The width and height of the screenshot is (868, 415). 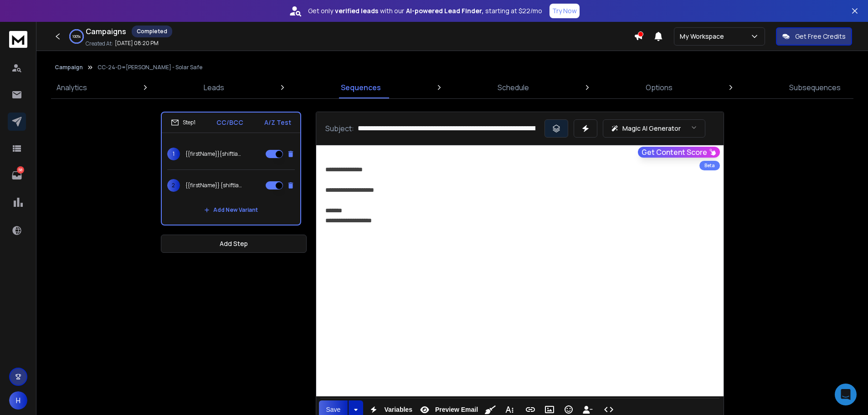 What do you see at coordinates (679, 152) in the screenshot?
I see `button: Get Content Score` at bounding box center [679, 152].